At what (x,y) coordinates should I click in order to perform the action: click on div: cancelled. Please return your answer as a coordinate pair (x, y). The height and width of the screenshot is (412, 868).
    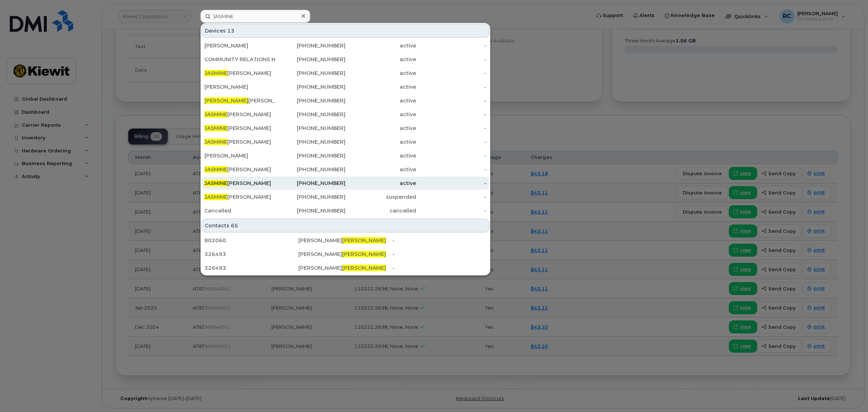
    Looking at the image, I should click on (380, 211).